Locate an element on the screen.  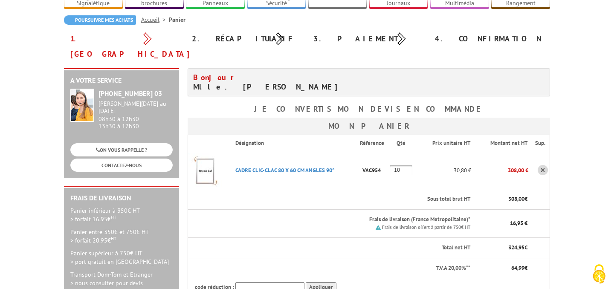
div: 3. Paiement is located at coordinates (367, 39).